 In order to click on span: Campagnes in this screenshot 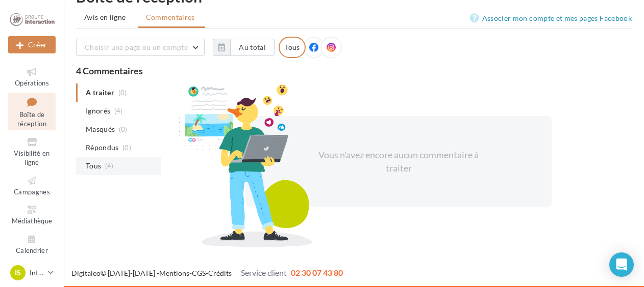, I will do `click(32, 192)`.